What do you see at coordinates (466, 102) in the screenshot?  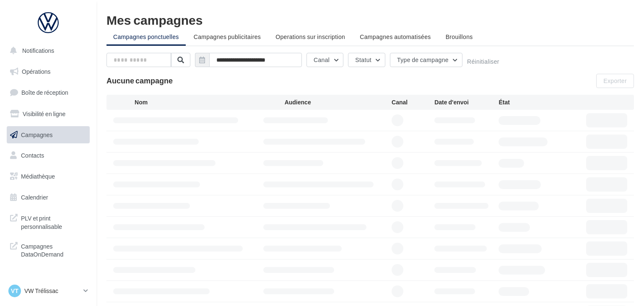 I see `div: Date d'envoi` at bounding box center [466, 102].